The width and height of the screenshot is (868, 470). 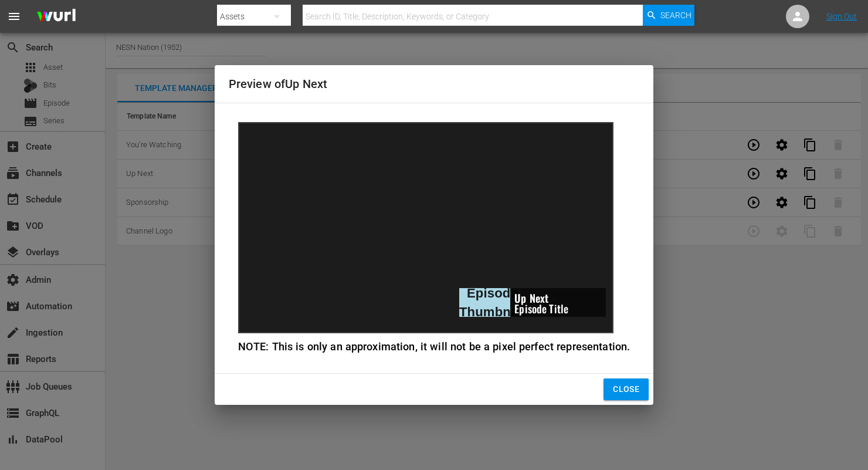 I want to click on span: Search, so click(x=676, y=15).